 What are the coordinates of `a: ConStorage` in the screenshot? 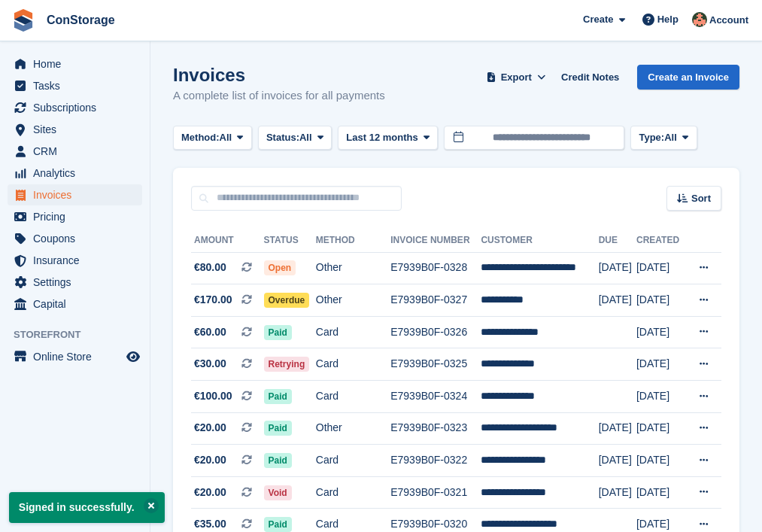 It's located at (80, 19).